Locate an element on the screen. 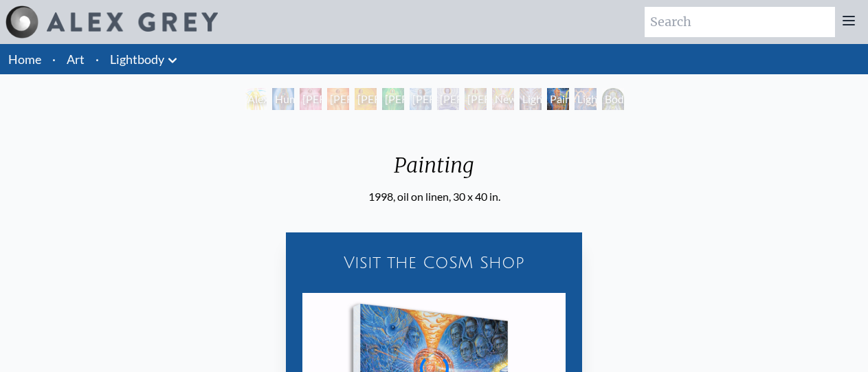  div: Body/Mind as a Vibratory Field of Energy is located at coordinates (613, 99).